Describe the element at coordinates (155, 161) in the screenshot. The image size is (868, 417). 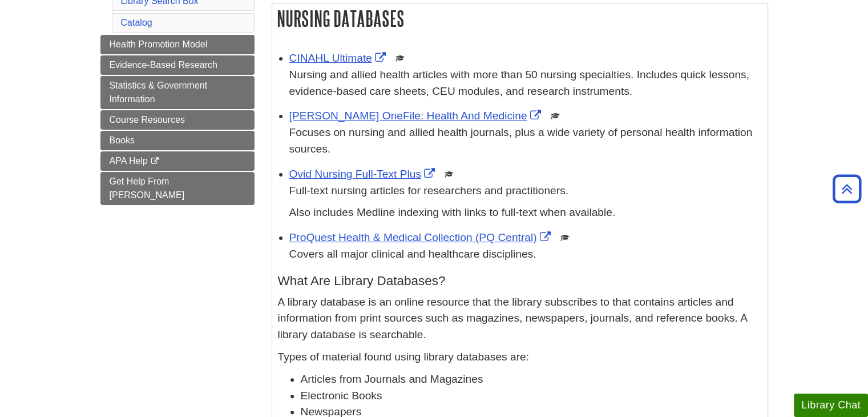
I see `i: This link opens in a new window` at that location.